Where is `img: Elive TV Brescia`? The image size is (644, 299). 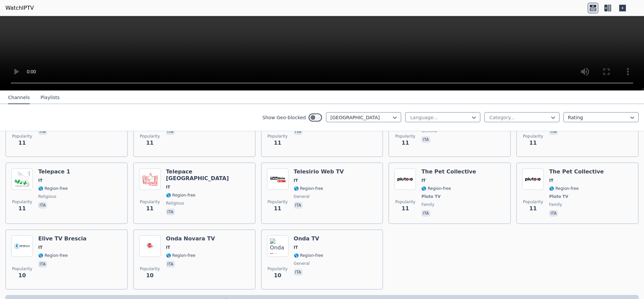 img: Elive TV Brescia is located at coordinates (22, 246).